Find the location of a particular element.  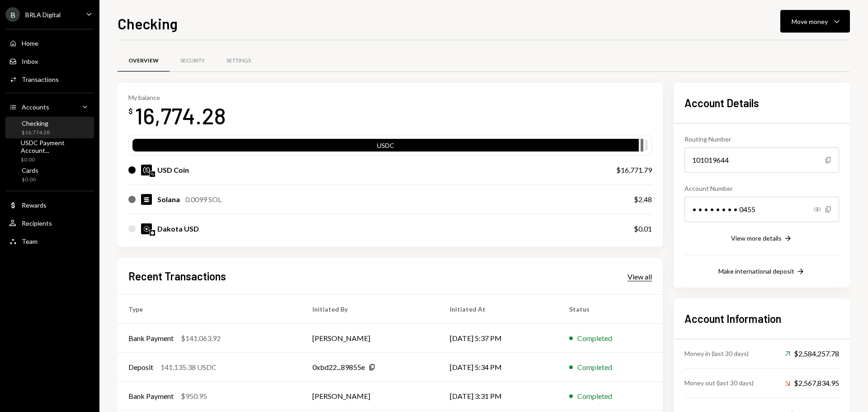

div: Checking is located at coordinates (36, 123).